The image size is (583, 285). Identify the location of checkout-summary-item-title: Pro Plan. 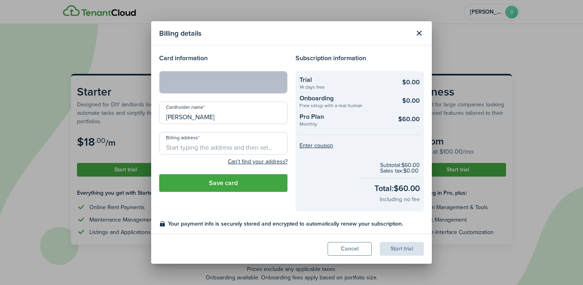
(344, 117).